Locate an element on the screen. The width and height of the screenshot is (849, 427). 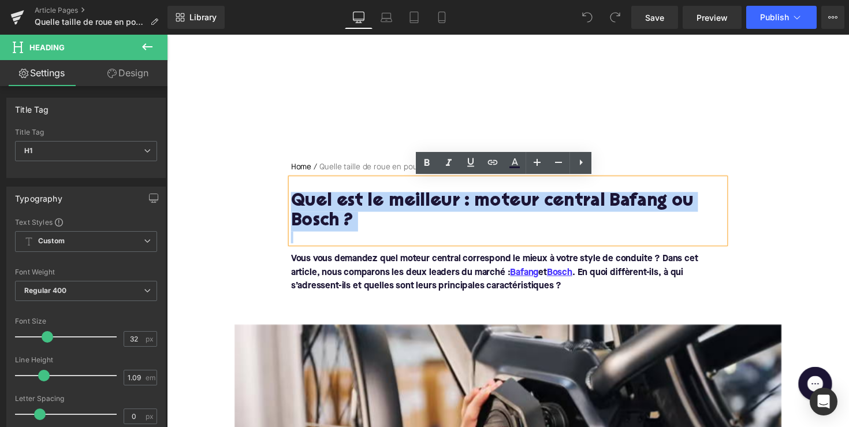
a: Desktop is located at coordinates (359, 17).